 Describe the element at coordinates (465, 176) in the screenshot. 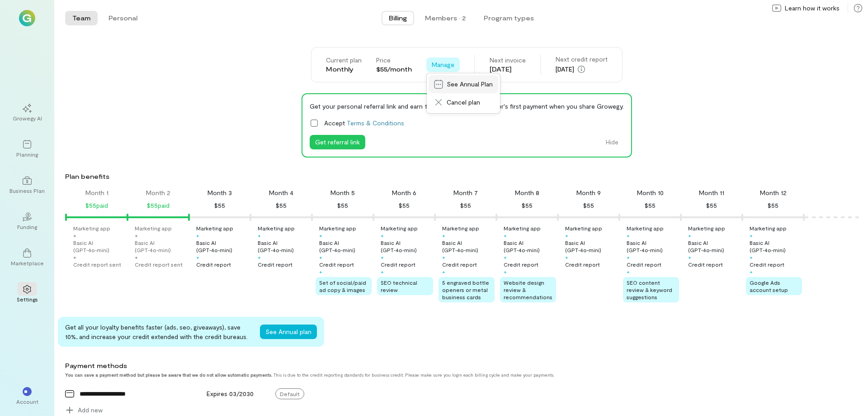

I see `div: Plan benefits` at that location.